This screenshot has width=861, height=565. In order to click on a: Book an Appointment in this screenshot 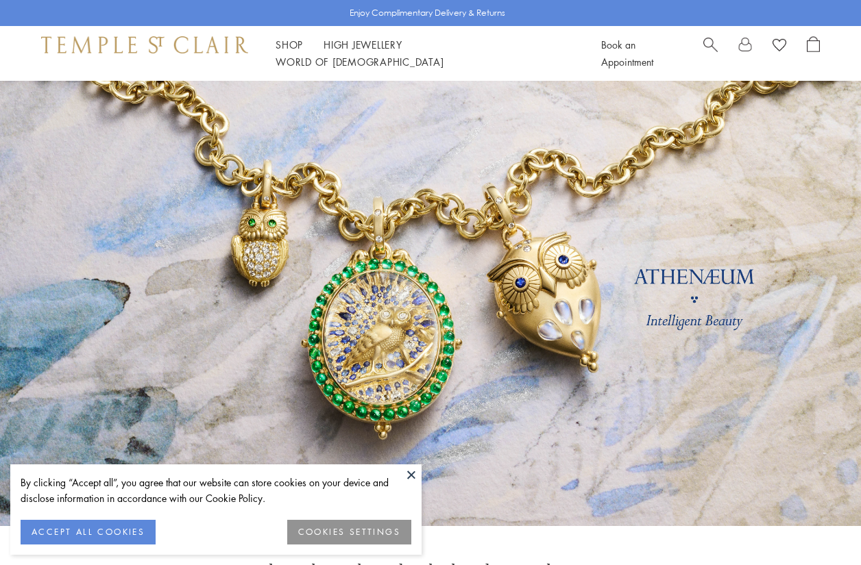, I will do `click(627, 53)`.